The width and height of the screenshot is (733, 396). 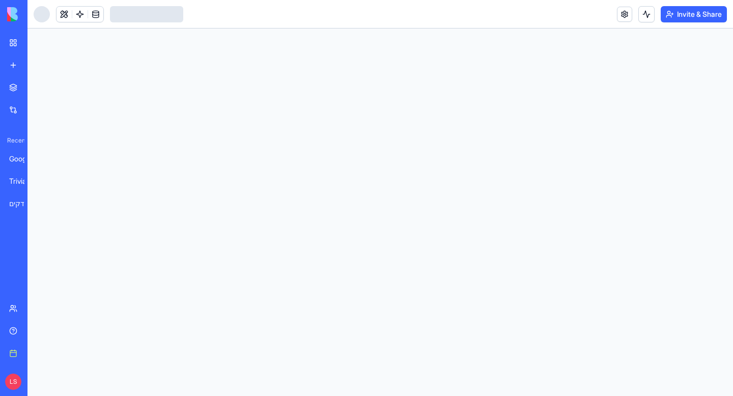 What do you see at coordinates (23, 159) in the screenshot?
I see `a: Google Review Link Generator` at bounding box center [23, 159].